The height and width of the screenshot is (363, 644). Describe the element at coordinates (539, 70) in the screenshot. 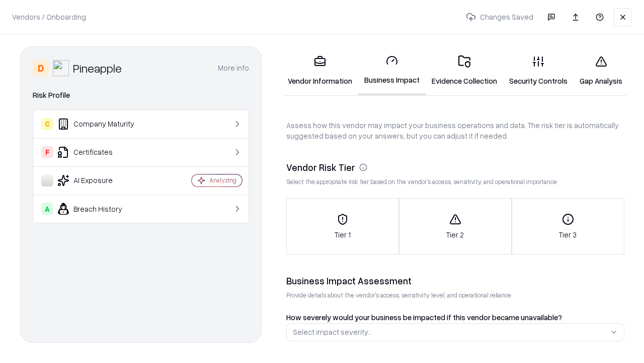

I see `a: Security Controls` at that location.